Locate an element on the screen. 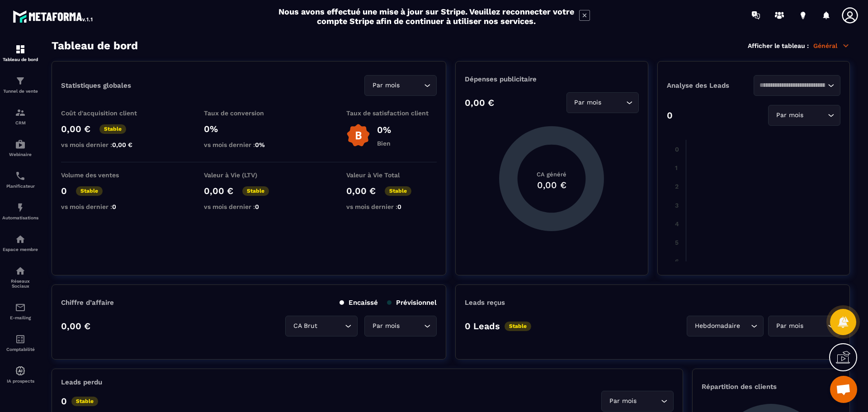 This screenshot has width=868, height=412. a: Ouvrir le chat is located at coordinates (843, 389).